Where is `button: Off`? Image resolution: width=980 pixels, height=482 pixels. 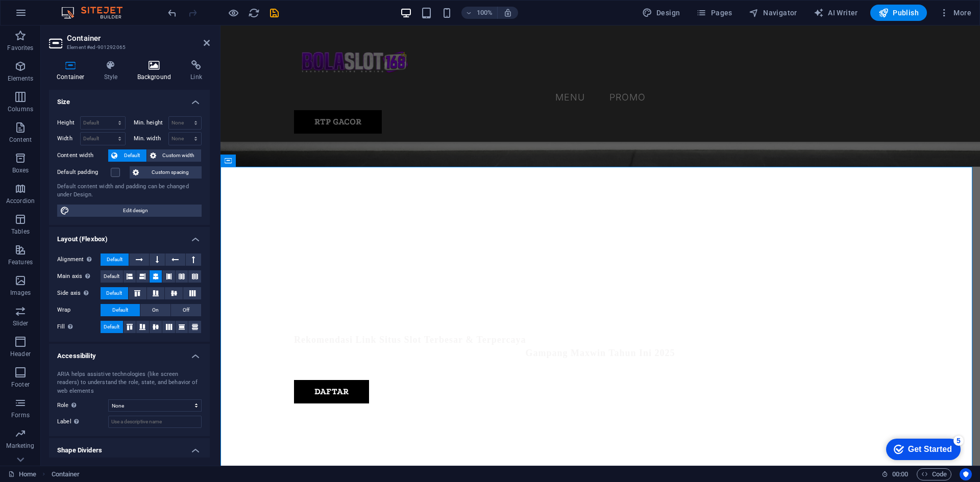 button: Off is located at coordinates (186, 310).